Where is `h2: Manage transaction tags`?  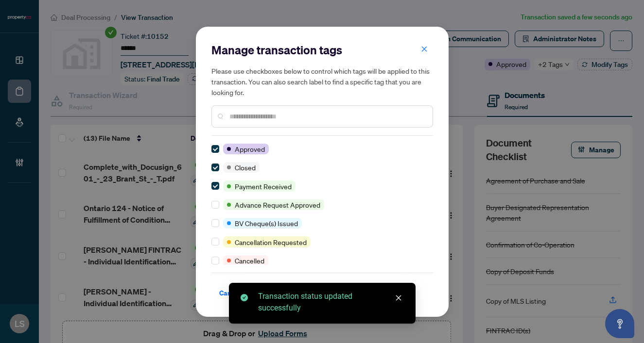 h2: Manage transaction tags is located at coordinates (322, 50).